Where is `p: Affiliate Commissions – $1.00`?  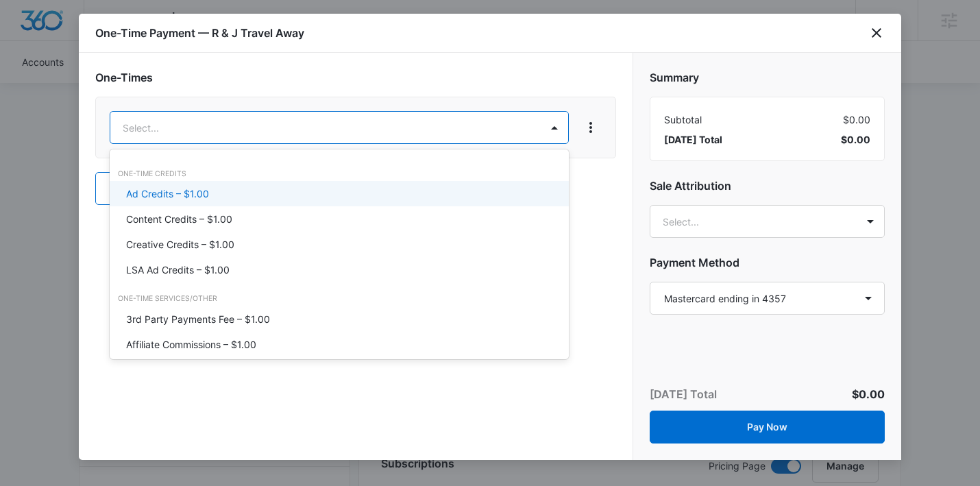
p: Affiliate Commissions – $1.00 is located at coordinates (191, 344).